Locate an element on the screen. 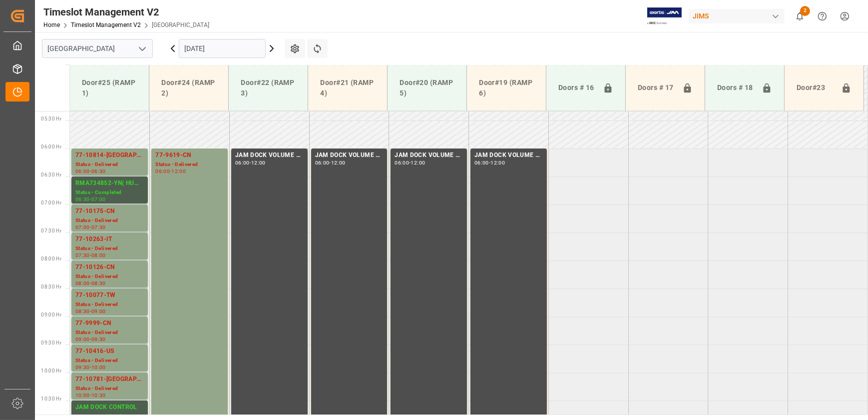  span: 05:30 Hr is located at coordinates (51, 118).